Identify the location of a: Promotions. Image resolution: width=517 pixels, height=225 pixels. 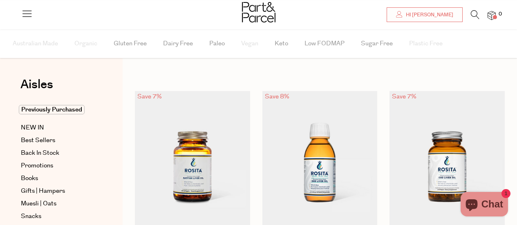
(58, 166).